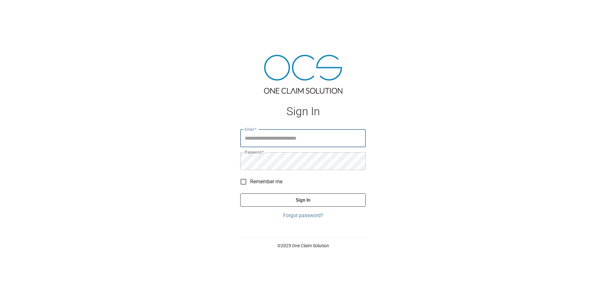 Image resolution: width=606 pixels, height=302 pixels. What do you see at coordinates (303, 200) in the screenshot?
I see `button: Sign In` at bounding box center [303, 200].